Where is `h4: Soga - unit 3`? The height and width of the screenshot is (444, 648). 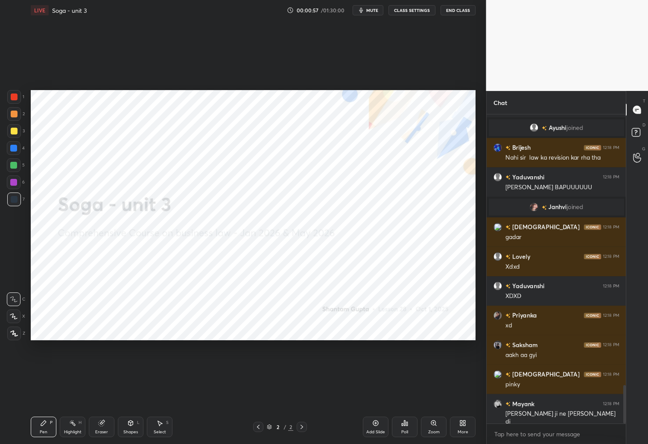
h4: Soga - unit 3 is located at coordinates (69, 10).